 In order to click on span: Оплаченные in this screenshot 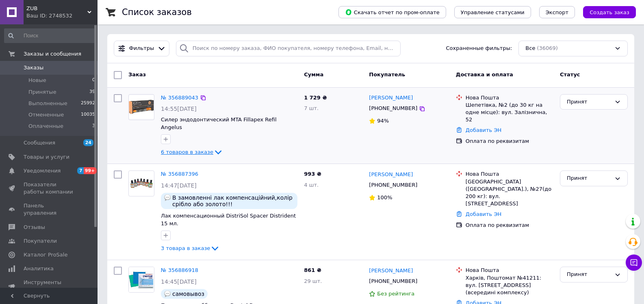, I will do `click(46, 126)`.